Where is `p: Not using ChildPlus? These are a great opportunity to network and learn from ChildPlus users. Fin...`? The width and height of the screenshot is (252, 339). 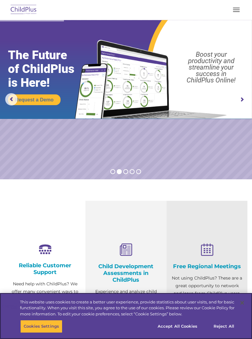 p: Not using ChildPlus? These are a great opportunity to network and learn from ChildPlus users. Fin... is located at coordinates (206, 294).